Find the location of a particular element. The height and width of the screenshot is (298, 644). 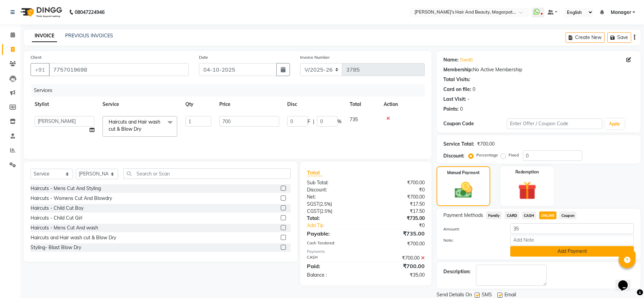

div: Services is located at coordinates (231, 90).